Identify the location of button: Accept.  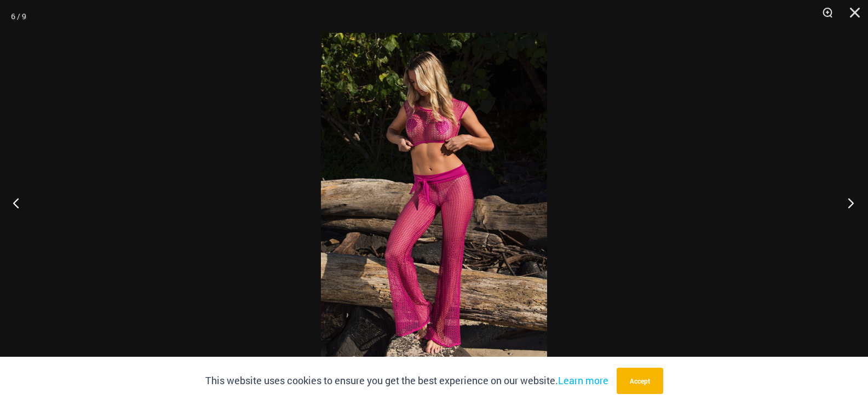
(640, 381).